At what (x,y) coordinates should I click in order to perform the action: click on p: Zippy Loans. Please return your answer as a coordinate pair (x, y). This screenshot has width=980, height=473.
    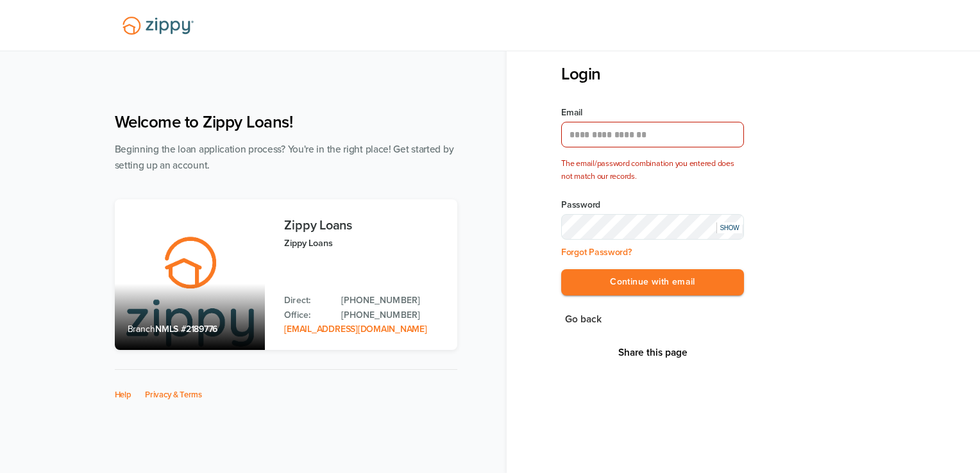
    Looking at the image, I should click on (364, 243).